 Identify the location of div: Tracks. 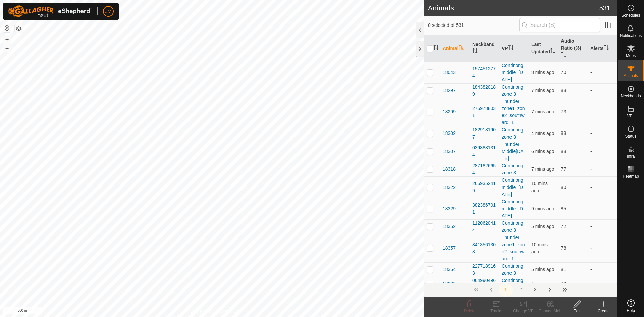
(497, 311).